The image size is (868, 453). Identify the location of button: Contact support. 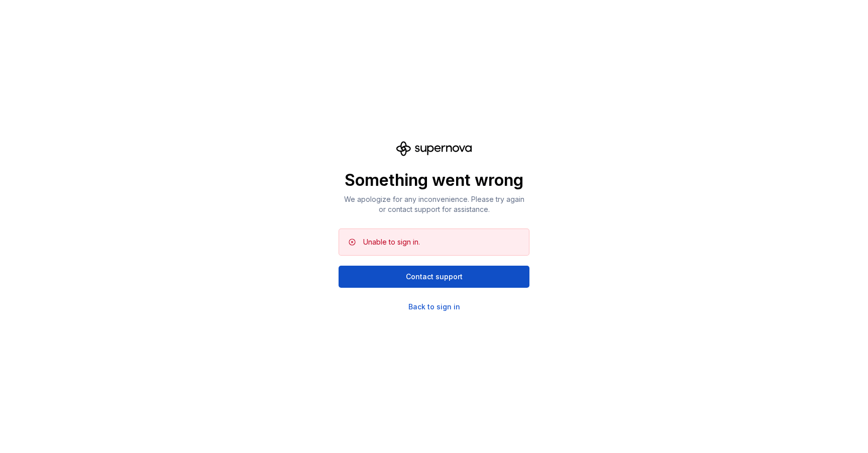
(434, 277).